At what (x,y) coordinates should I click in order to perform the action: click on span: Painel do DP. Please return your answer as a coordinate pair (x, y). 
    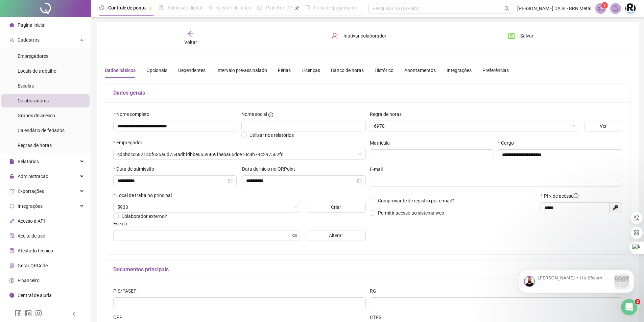
    Looking at the image, I should click on (279, 8).